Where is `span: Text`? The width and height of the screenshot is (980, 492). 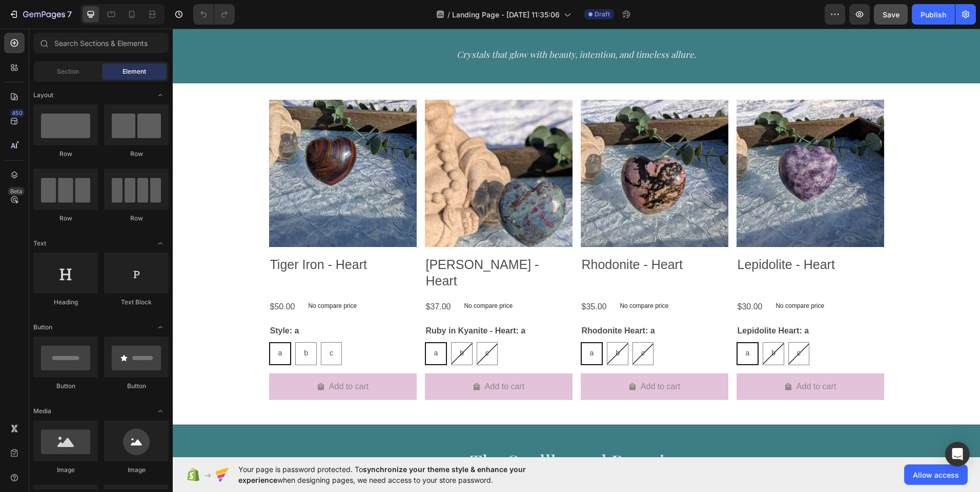 span: Text is located at coordinates (40, 244).